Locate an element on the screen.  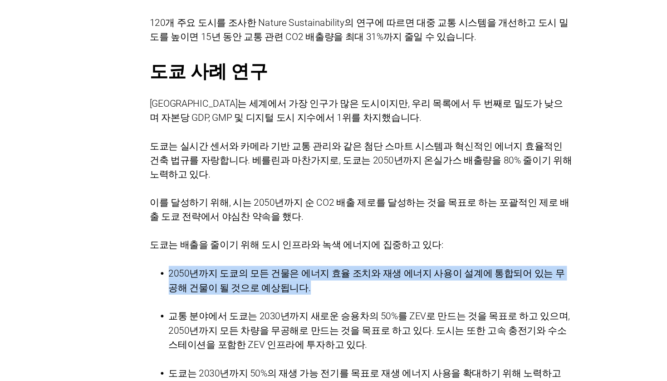
span: 2050년까지 도쿄의 모든 건물은 에너지 효율 조치와 재생 에너지 사용이 설계에 통합되어 있는 무공해 건물이 될 것으로 예상됩니다. is located at coordinates (405, 293).